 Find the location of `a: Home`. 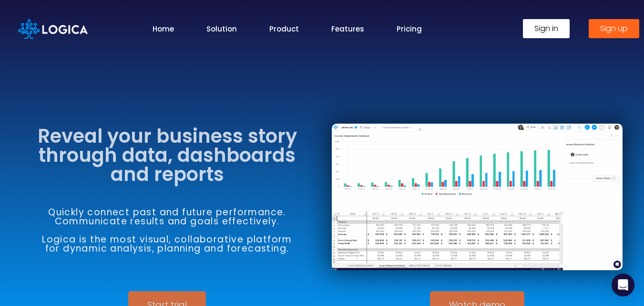

a: Home is located at coordinates (163, 28).